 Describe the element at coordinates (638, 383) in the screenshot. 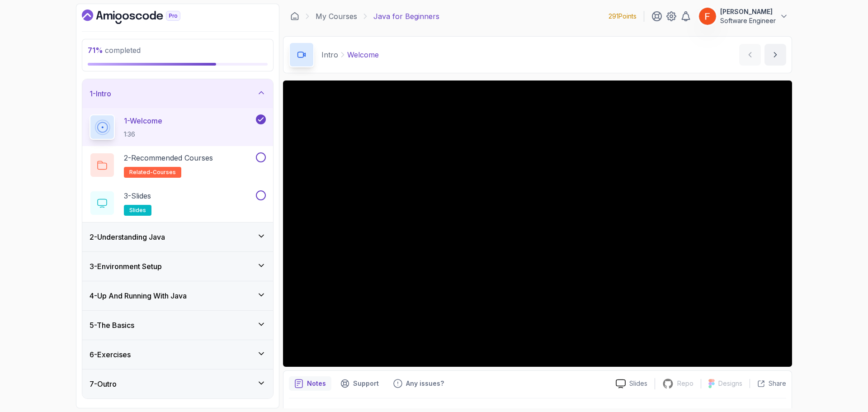

I see `p: Slides` at that location.